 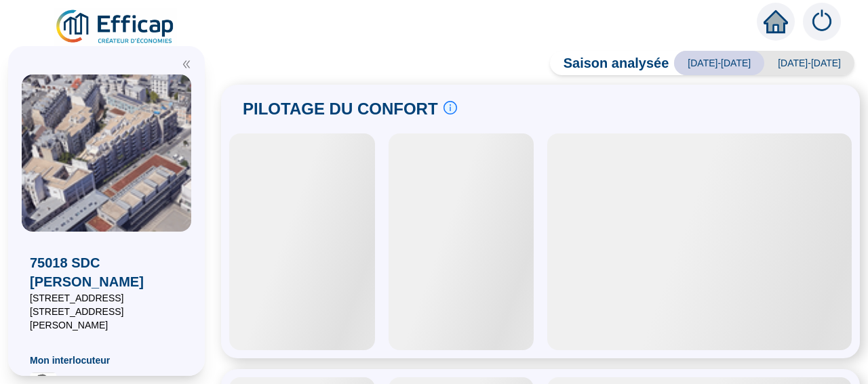 What do you see at coordinates (186, 64) in the screenshot?
I see `span: double-left` at bounding box center [186, 64].